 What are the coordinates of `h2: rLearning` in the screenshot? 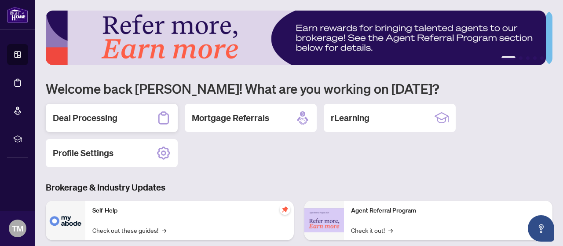 It's located at (350, 118).